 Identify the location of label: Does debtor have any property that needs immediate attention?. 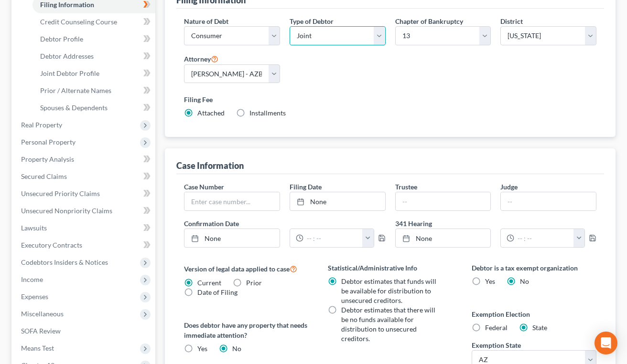
(246, 330).